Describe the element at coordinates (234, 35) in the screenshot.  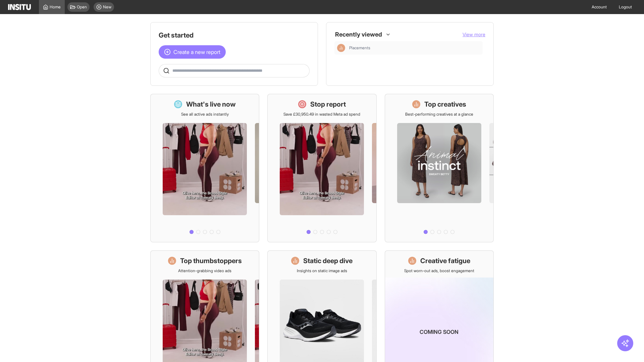
I see `h1: Get started` at that location.